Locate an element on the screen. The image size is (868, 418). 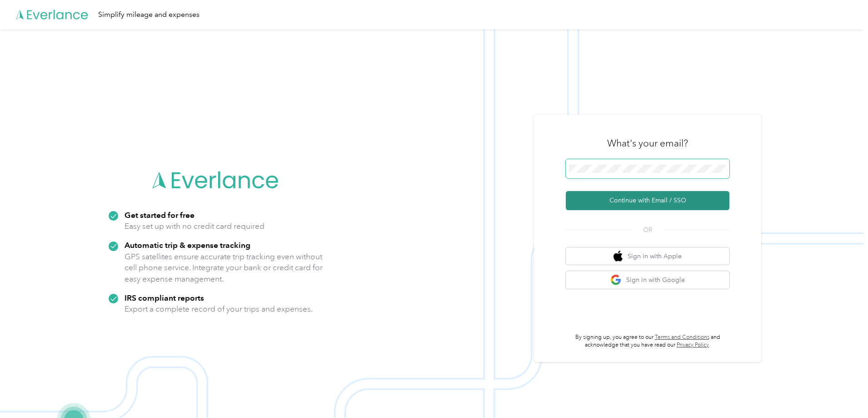
strong: IRS compliant reports is located at coordinates (164, 298).